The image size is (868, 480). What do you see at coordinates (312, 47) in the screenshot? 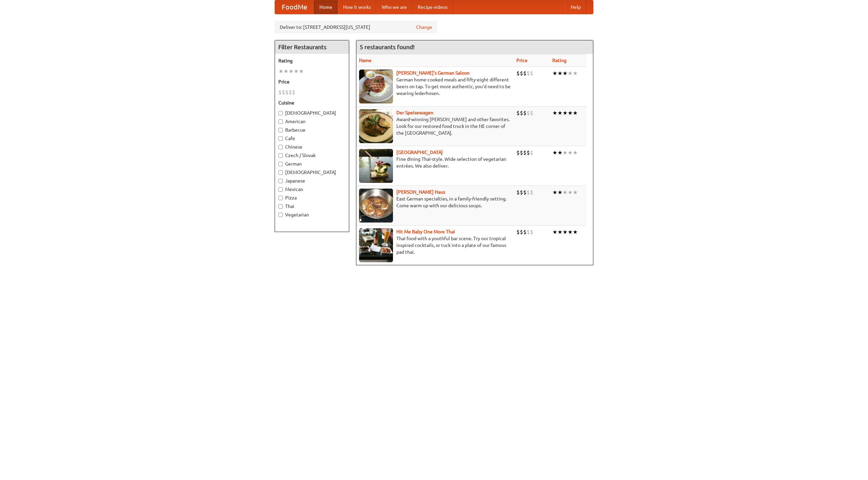
I see `h4: Filter Restaurants` at bounding box center [312, 47].